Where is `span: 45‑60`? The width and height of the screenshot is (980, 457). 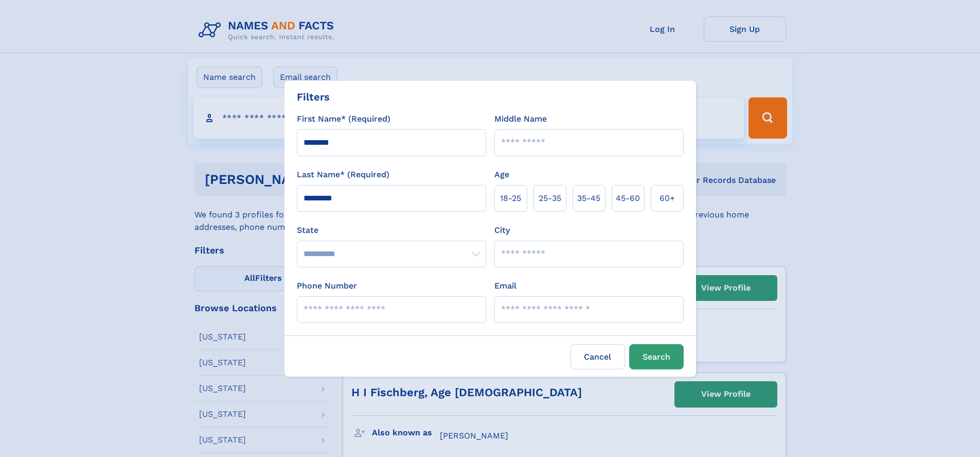 span: 45‑60 is located at coordinates (628, 198).